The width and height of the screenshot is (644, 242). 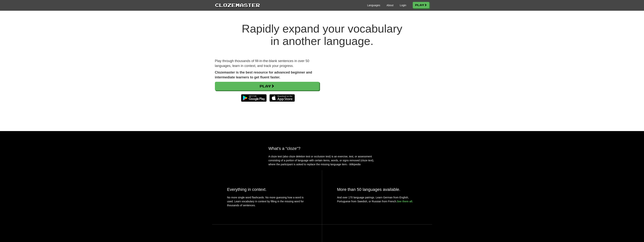 What do you see at coordinates (403, 5) in the screenshot?
I see `a: Login` at bounding box center [403, 5].